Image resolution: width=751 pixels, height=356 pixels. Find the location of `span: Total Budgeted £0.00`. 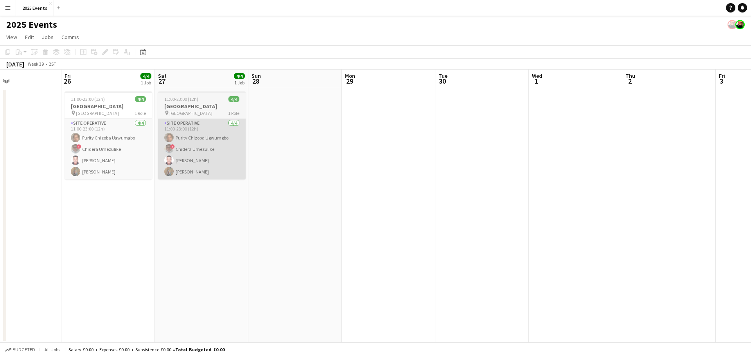

span: Total Budgeted £0.00 is located at coordinates (200, 350).